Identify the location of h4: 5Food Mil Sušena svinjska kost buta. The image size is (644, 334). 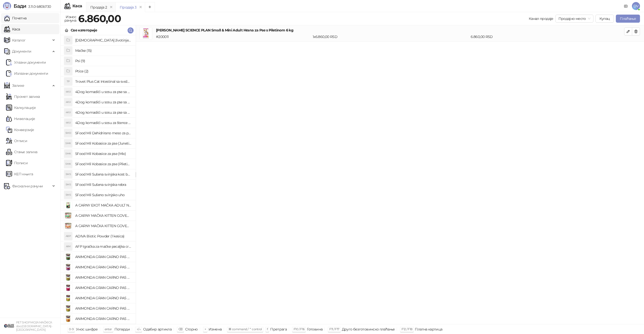
(103, 175).